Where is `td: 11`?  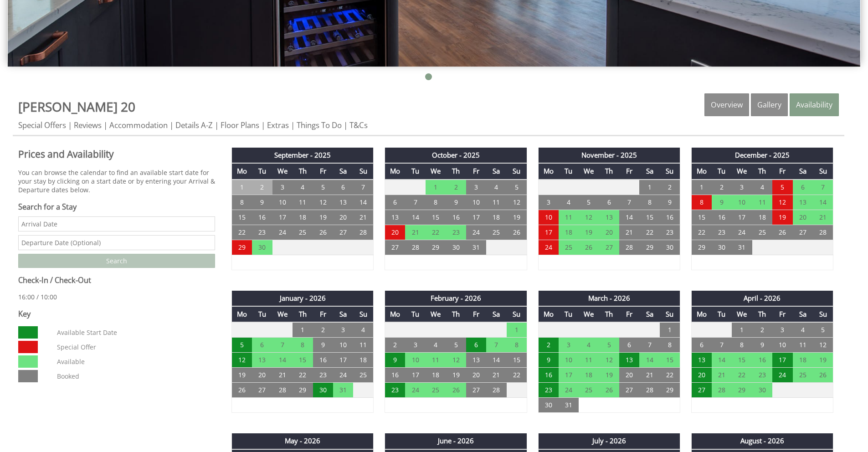
td: 11 is located at coordinates (568, 217).